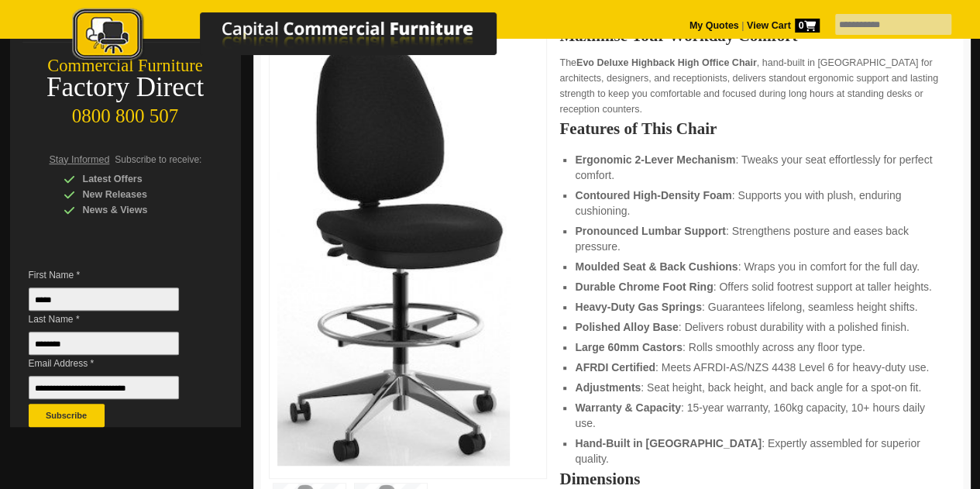 This screenshot has width=980, height=489. Describe the element at coordinates (656, 267) in the screenshot. I see `strong: Moulded Seat & Back Cushions` at that location.